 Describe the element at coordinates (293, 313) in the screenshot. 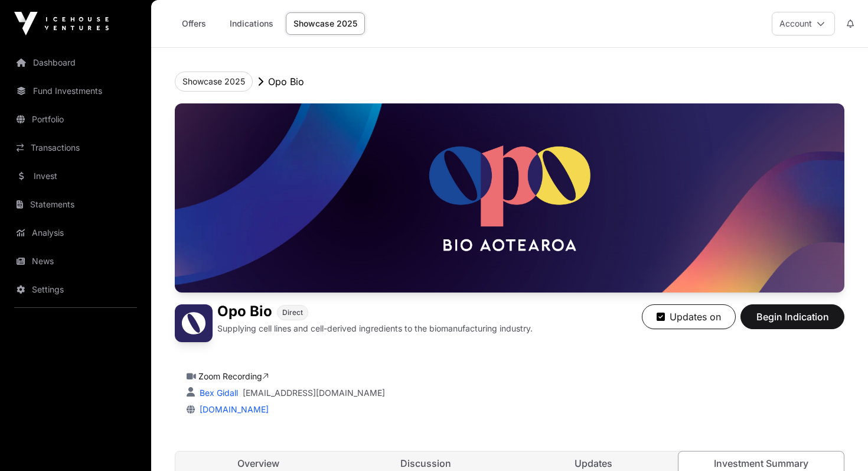

I see `span: Direct` at that location.